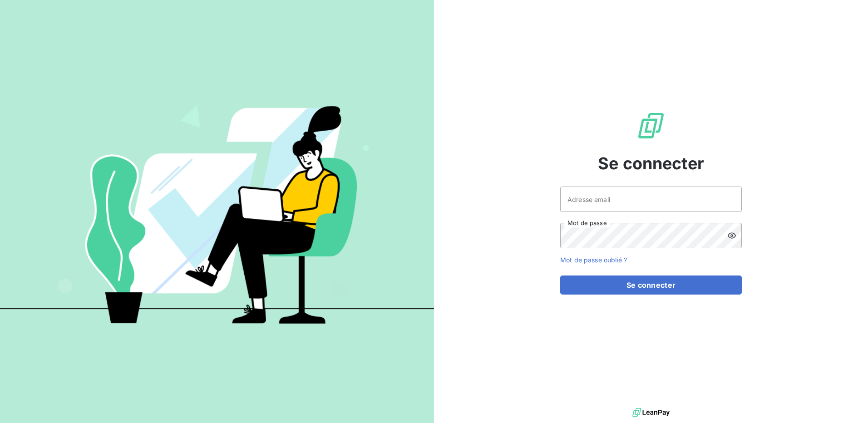  I want to click on a: Mot de passe oublié ?, so click(594, 260).